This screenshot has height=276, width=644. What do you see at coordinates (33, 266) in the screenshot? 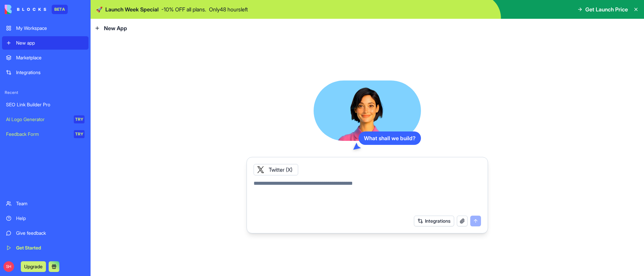
I see `a: Upgrade` at bounding box center [33, 266].